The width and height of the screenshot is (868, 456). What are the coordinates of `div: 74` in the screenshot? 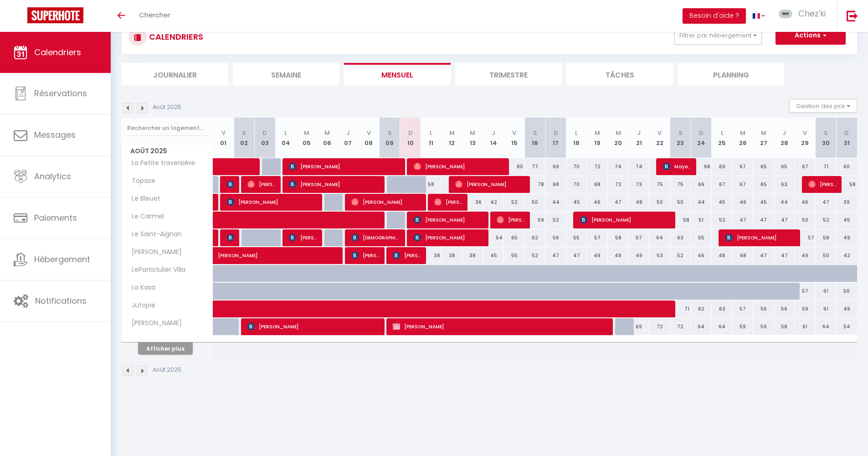 It's located at (619, 167).